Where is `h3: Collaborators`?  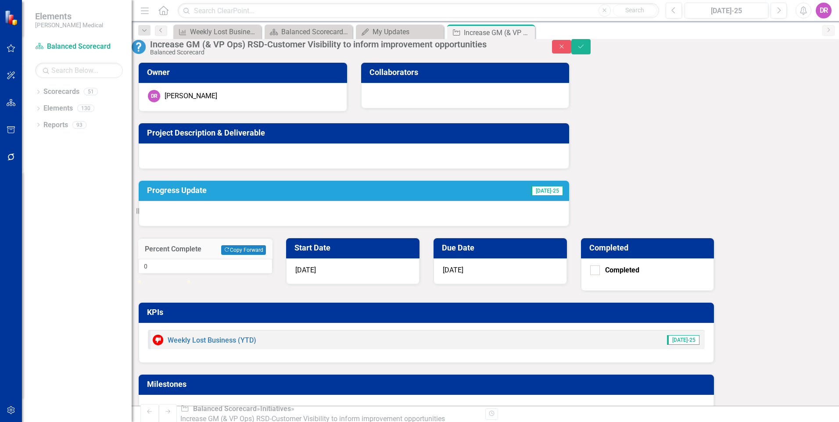 h3: Collaborators is located at coordinates (467, 72).